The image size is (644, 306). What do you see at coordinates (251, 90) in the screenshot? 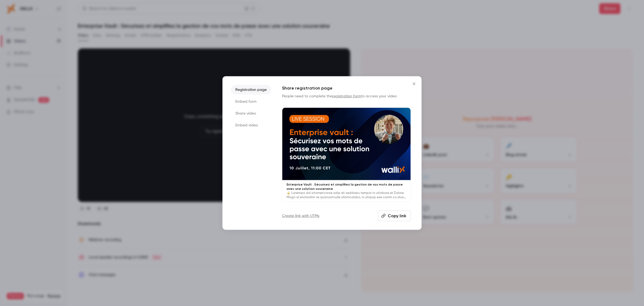
I see `li: Registration page` at bounding box center [251, 90].